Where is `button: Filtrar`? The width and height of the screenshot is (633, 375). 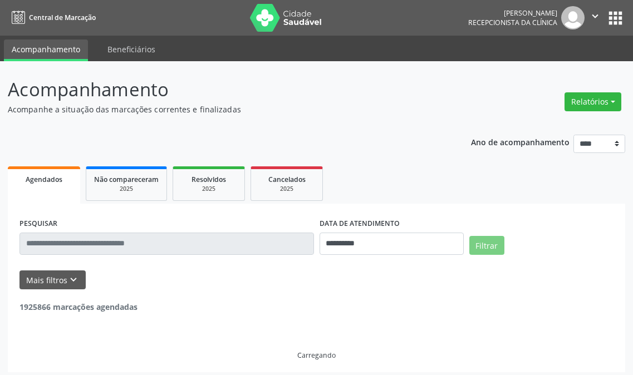
button: Filtrar is located at coordinates (487, 246).